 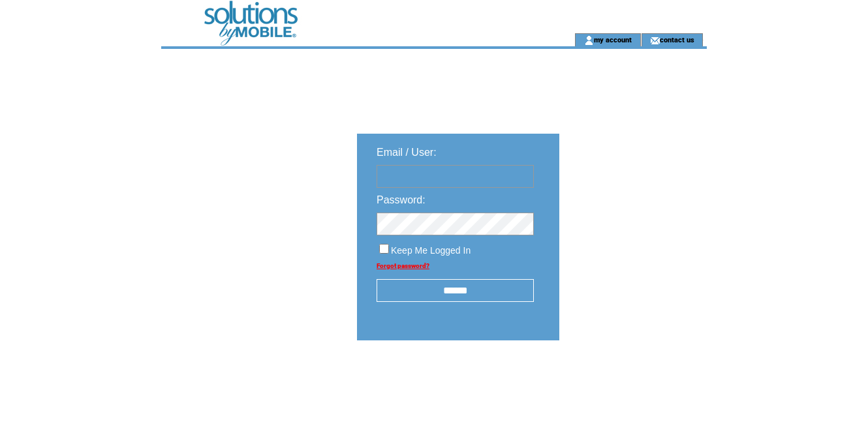 What do you see at coordinates (403, 265) in the screenshot?
I see `a: Forgot password?` at bounding box center [403, 265].